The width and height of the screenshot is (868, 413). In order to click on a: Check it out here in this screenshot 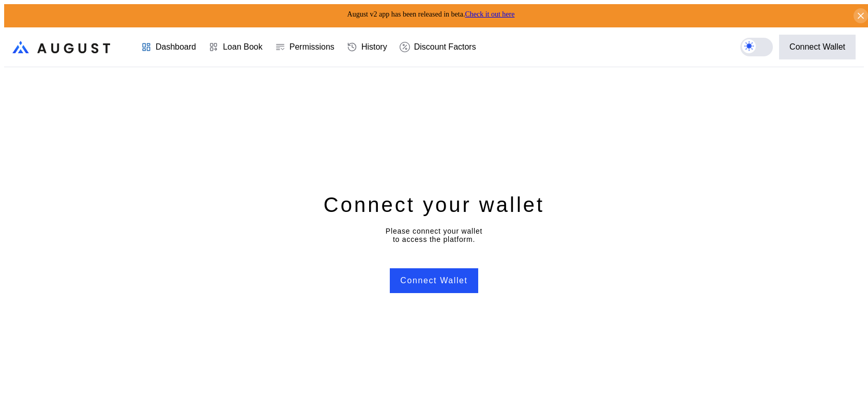, I will do `click(490, 14)`.